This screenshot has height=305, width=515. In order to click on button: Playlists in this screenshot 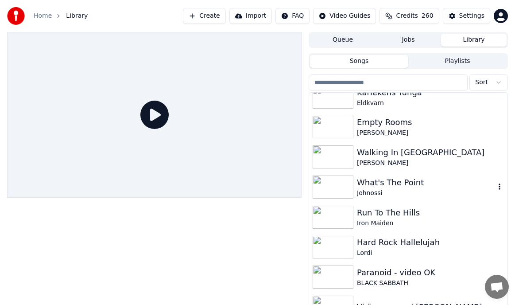, I will do `click(457, 61)`.